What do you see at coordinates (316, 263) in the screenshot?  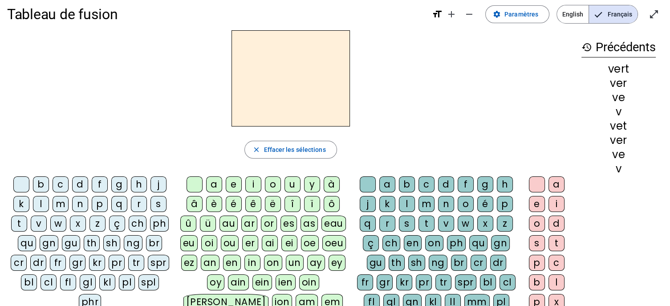 I see `div: ay` at bounding box center [316, 263].